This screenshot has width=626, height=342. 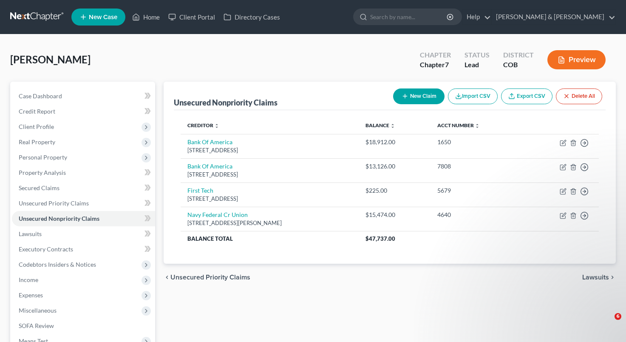 What do you see at coordinates (418, 96) in the screenshot?
I see `button: New Claim` at bounding box center [418, 96].